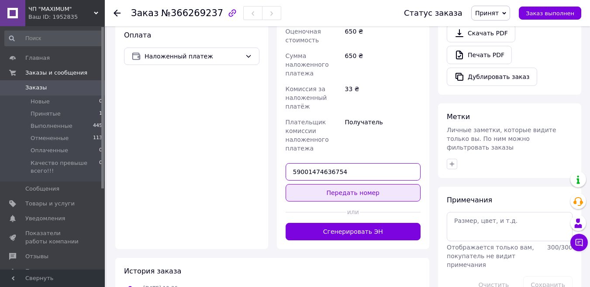 The height and width of the screenshot is (287, 590). Describe the element at coordinates (487, 13) in the screenshot. I see `span: Принят` at that location.